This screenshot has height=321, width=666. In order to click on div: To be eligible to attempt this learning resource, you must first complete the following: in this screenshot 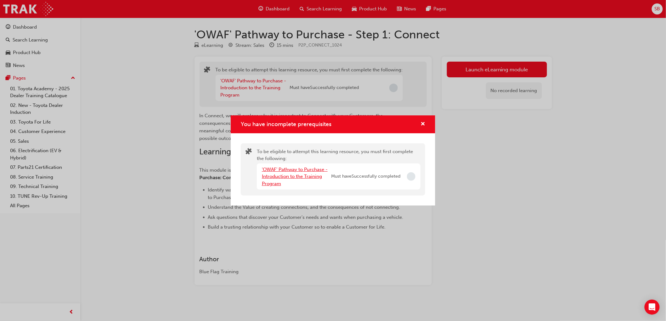, I will do `click(339, 170)`.